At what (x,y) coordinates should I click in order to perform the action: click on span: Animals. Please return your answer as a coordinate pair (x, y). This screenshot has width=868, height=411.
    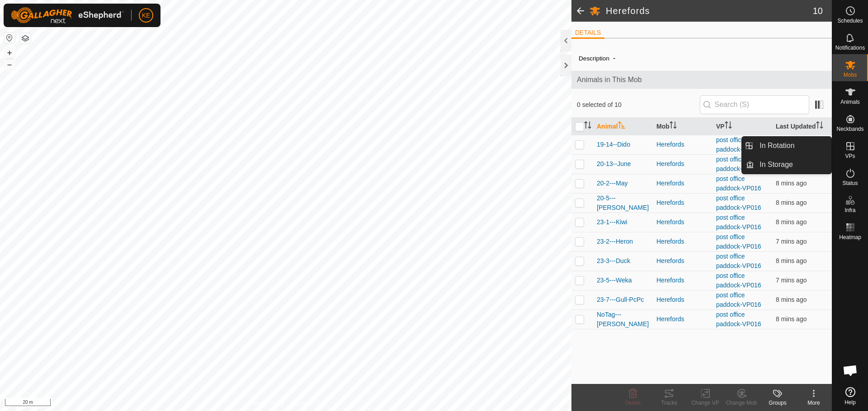
    Looking at the image, I should click on (850, 102).